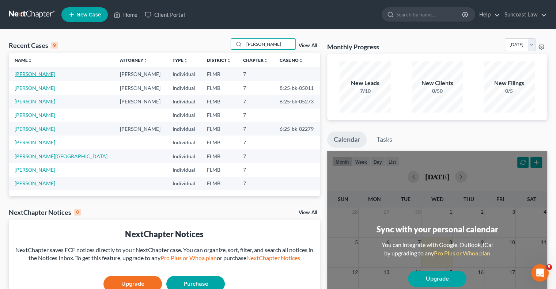 The width and height of the screenshot is (556, 289). I want to click on div: 9, so click(54, 45).